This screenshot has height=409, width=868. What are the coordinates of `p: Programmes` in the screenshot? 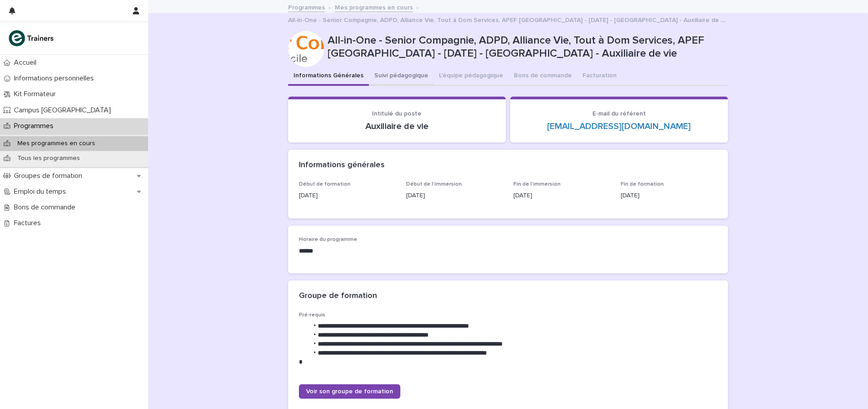 It's located at (36, 126).